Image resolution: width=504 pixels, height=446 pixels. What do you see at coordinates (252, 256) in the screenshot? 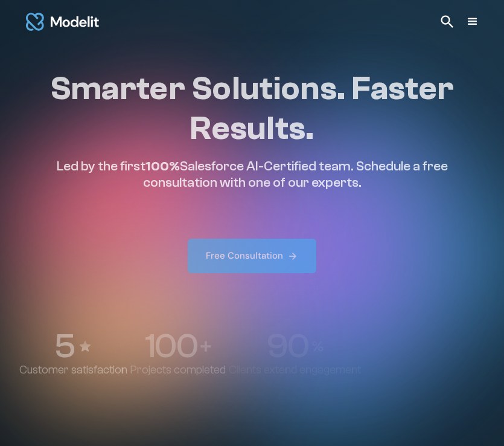
I see `a: Free Consultation` at bounding box center [252, 256].